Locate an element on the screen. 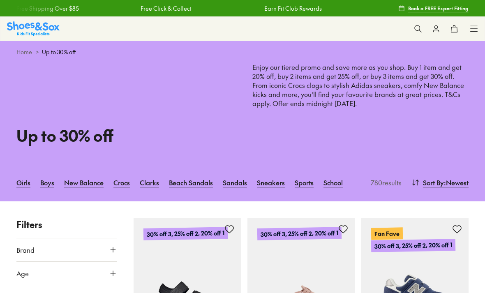 This screenshot has height=293, width=485. p: 780 results is located at coordinates (385, 183).